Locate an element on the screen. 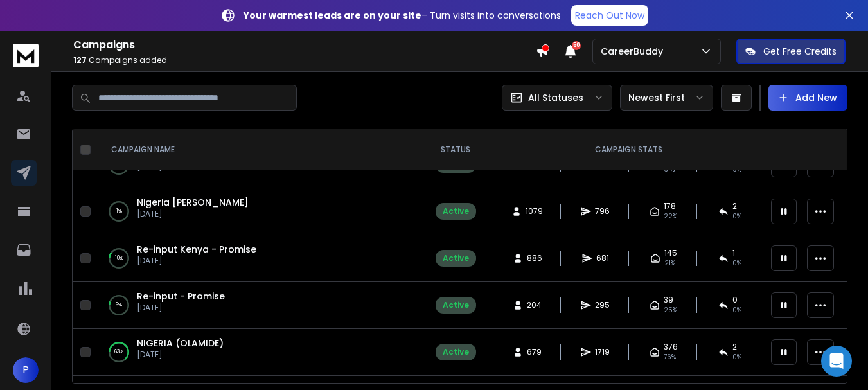 The width and height of the screenshot is (868, 390). span: 127 is located at coordinates (79, 60).